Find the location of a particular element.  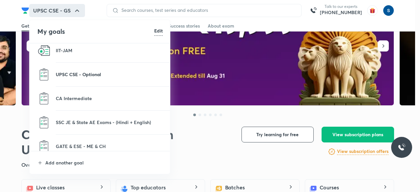

p: Add another goal is located at coordinates (104, 163).